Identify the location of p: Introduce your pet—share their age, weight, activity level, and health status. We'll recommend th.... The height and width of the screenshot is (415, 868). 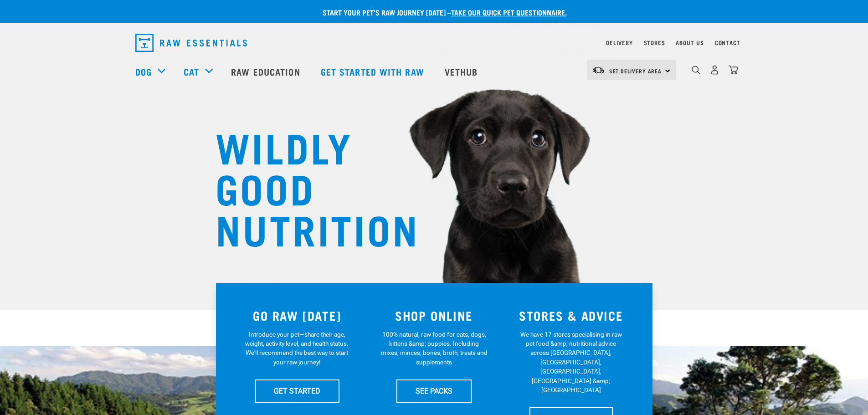
(296, 348).